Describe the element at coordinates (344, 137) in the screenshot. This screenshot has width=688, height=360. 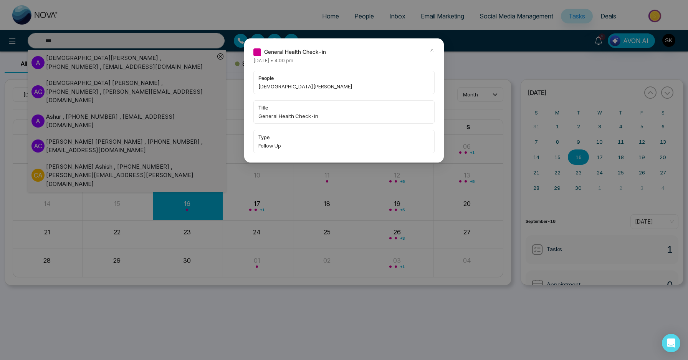
I see `span: type` at that location.